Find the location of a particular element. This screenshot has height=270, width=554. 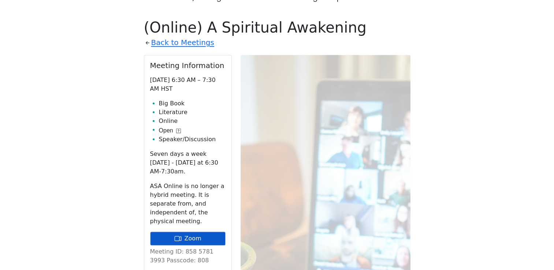

span: Open is located at coordinates (166, 131).